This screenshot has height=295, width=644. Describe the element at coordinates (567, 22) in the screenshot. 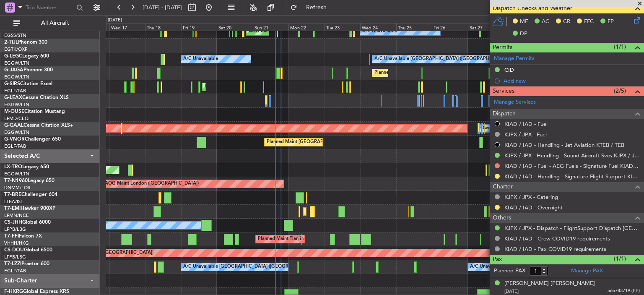

I see `span: CR` at that location.